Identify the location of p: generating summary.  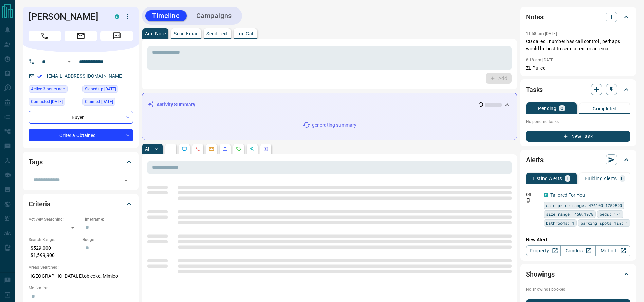
(334, 125).